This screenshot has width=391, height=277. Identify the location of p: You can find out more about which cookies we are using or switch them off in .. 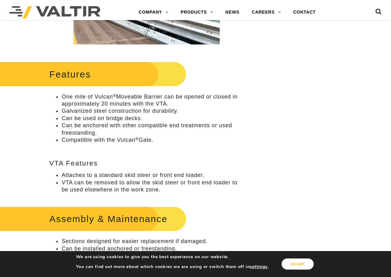
(172, 267).